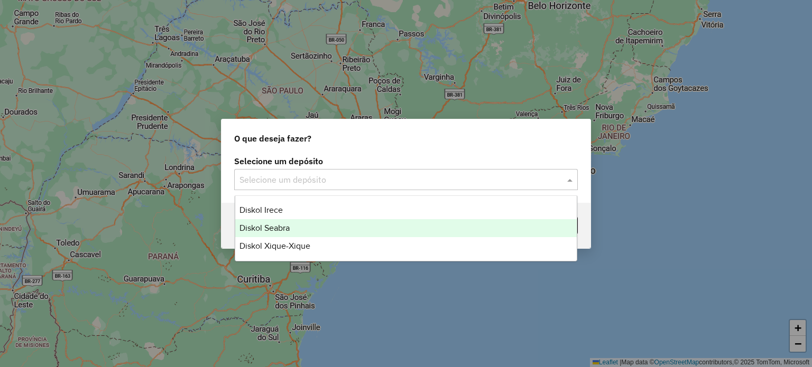 The width and height of the screenshot is (812, 367). I want to click on span: Diskol Irece, so click(261, 210).